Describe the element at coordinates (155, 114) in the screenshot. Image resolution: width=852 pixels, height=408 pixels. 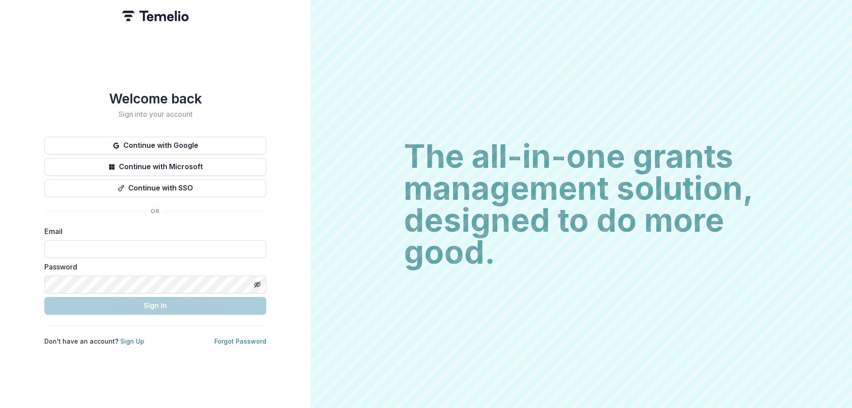
I see `h2: Sign into your account` at that location.